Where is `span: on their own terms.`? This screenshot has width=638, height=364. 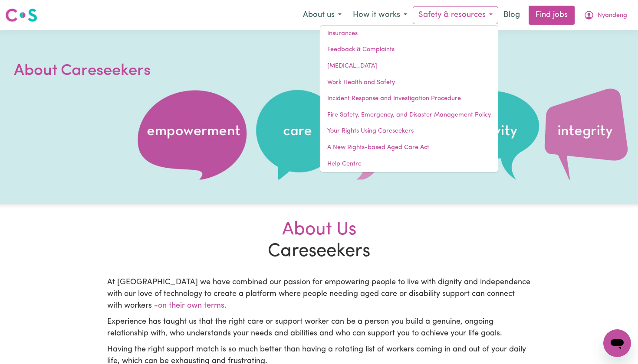
span: on their own terms. is located at coordinates (192, 306).